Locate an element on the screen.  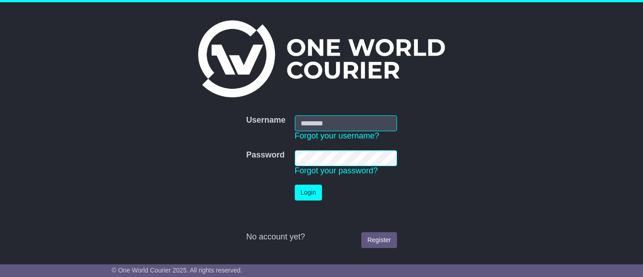
a: Forgot your password? is located at coordinates (337, 171).